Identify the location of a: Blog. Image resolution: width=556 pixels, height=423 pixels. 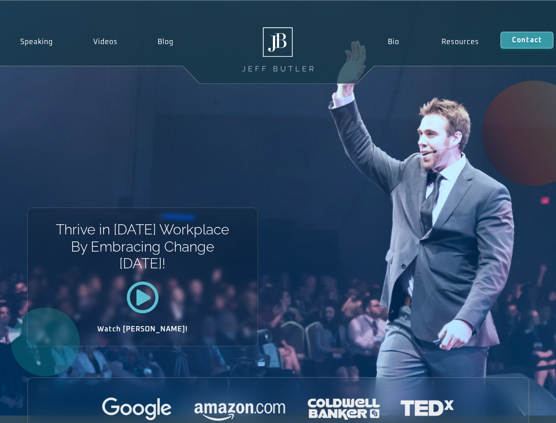
(166, 42).